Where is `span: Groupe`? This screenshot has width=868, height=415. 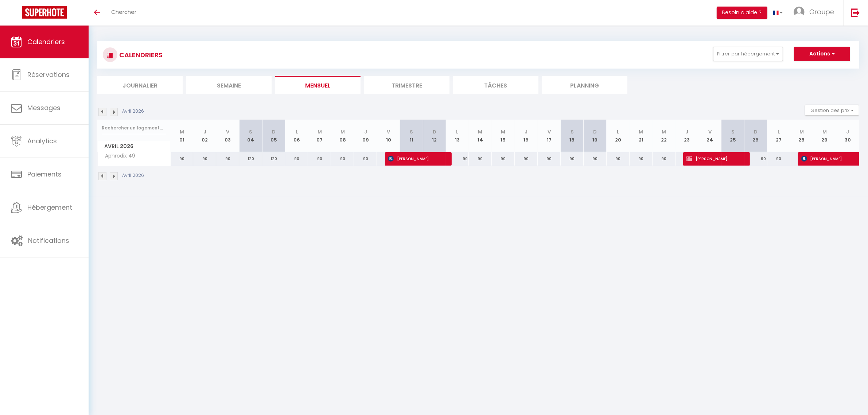
span: Groupe is located at coordinates (822, 12).